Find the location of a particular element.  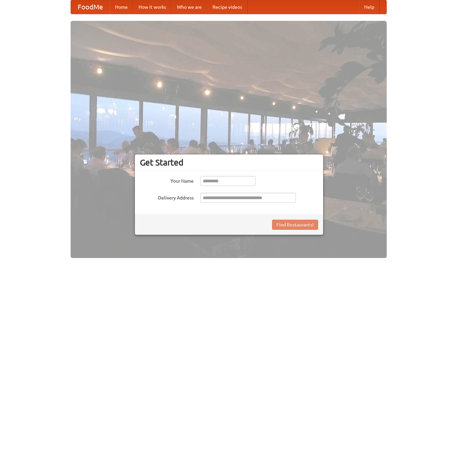

a: Home is located at coordinates (122, 7).